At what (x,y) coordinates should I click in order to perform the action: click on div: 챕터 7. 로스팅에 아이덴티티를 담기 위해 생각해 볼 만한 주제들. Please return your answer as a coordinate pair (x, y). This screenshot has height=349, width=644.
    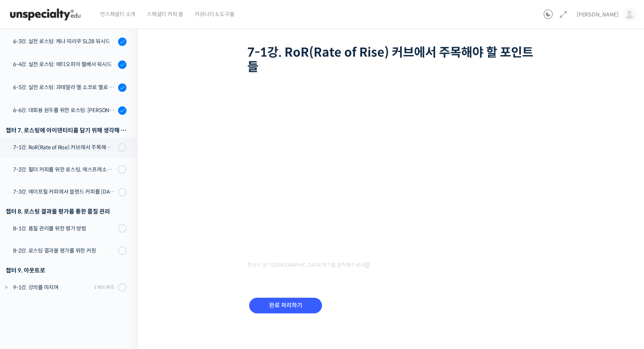
    Looking at the image, I should click on (66, 130).